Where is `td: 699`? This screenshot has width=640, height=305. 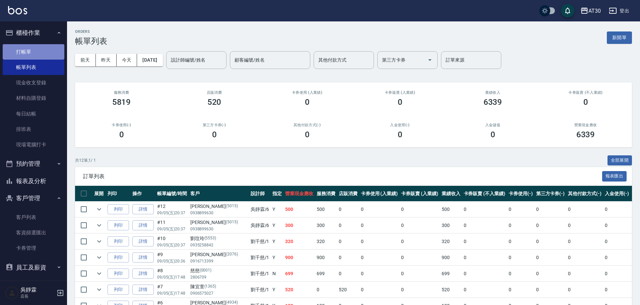
td: 699 is located at coordinates (451, 274).